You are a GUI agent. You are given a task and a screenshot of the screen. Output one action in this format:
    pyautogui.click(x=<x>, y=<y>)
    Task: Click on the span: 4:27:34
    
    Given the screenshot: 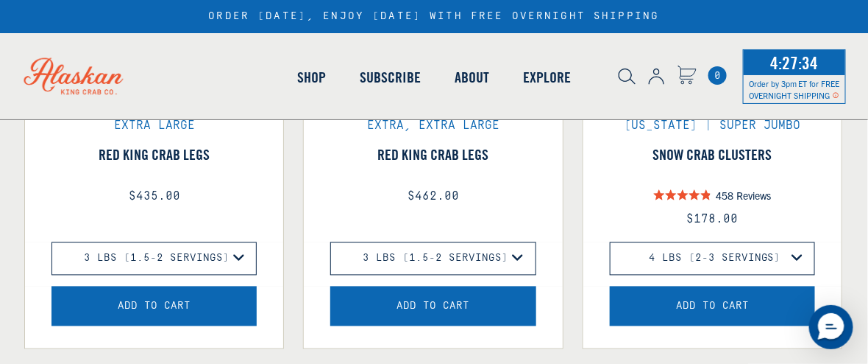 What is the action you would take?
    pyautogui.click(x=794, y=63)
    